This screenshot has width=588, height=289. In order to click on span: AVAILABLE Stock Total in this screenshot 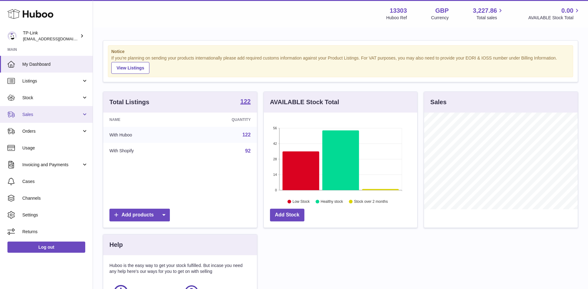, I will do `click(555, 18)`.